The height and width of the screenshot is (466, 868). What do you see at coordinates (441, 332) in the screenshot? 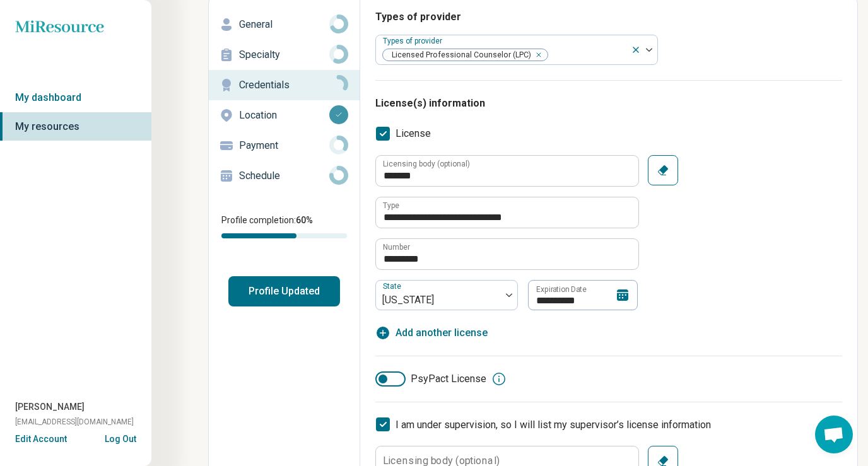
I see `span: Add another license` at bounding box center [441, 332].